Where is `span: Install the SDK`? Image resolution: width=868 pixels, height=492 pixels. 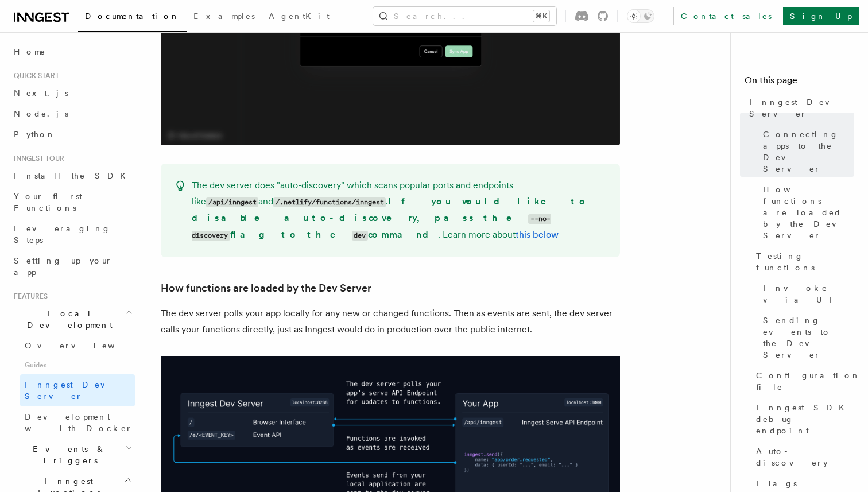
span: Install the SDK is located at coordinates (73, 176).